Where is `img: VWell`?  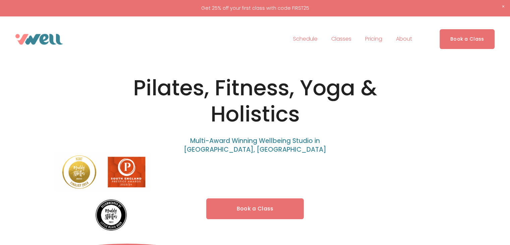 img: VWell is located at coordinates (39, 39).